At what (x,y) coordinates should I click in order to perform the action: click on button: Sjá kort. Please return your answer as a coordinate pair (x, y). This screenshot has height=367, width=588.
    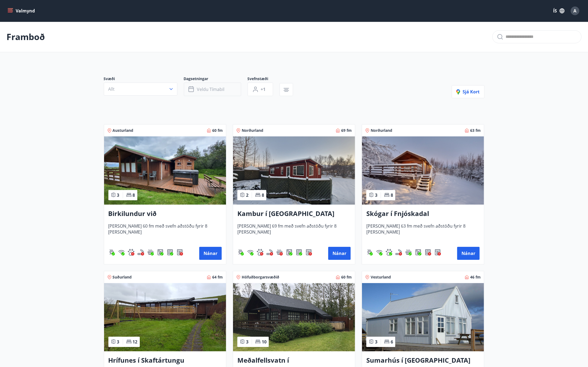
    Looking at the image, I should click on (468, 92).